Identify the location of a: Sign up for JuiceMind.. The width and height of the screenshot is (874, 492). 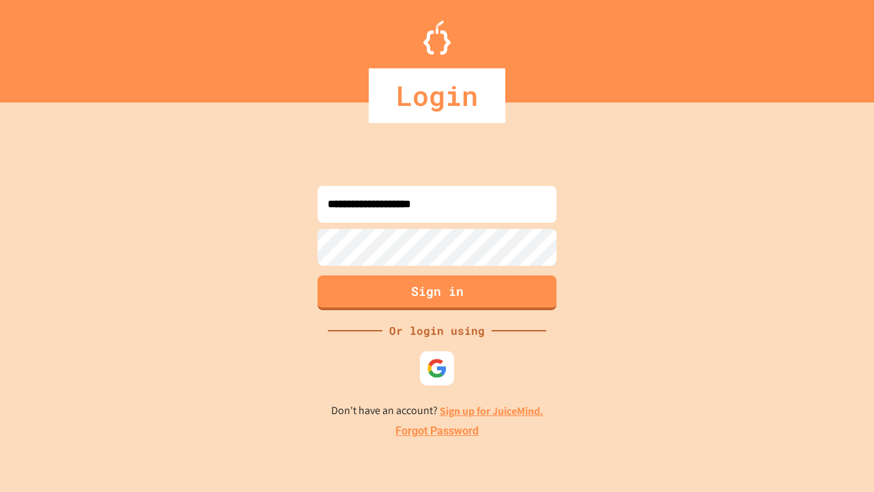
(492, 411).